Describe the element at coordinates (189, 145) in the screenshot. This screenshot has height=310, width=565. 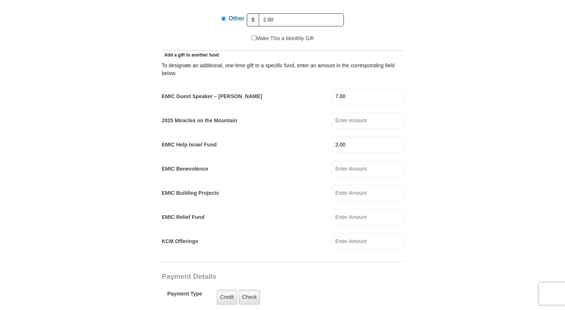
I see `label: EMIC Help Israel Fund` at that location.